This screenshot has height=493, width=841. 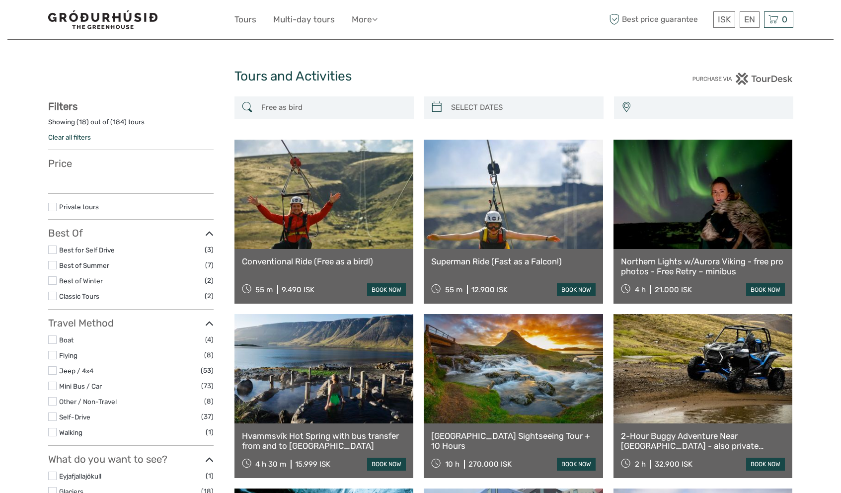 I want to click on span: (4), so click(x=209, y=339).